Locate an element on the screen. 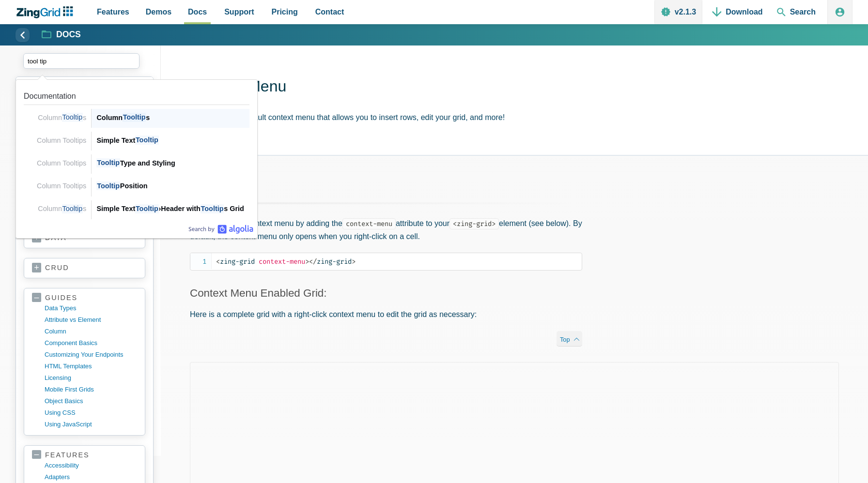 This screenshot has height=483, width=868. a: object basics is located at coordinates (91, 401).